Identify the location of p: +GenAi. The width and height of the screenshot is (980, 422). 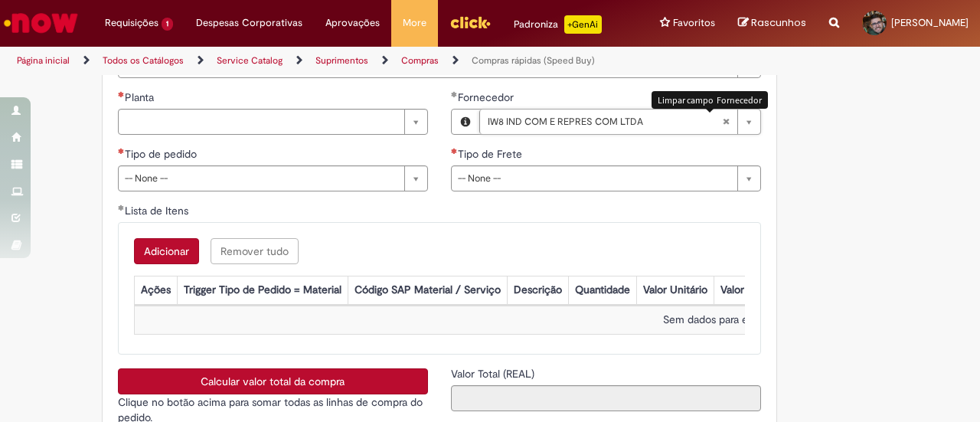
(583, 25).